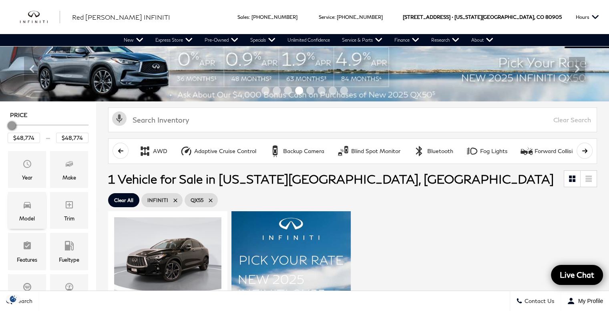 The image size is (609, 311). What do you see at coordinates (577, 275) in the screenshot?
I see `a: Live Chat` at bounding box center [577, 275].